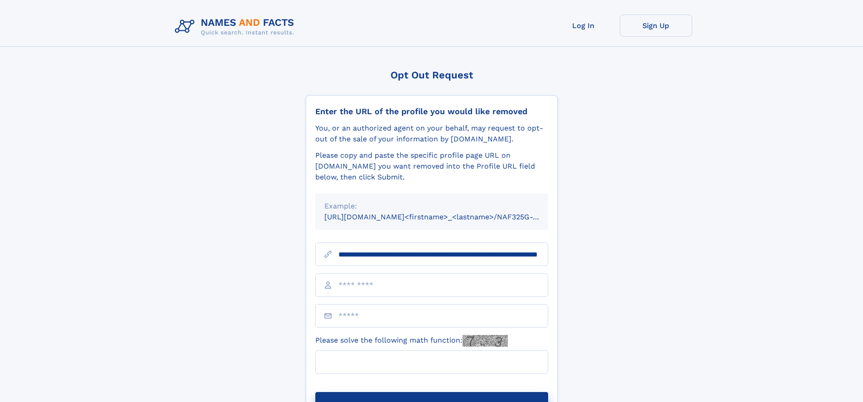 The height and width of the screenshot is (402, 863). Describe the element at coordinates (432, 134) in the screenshot. I see `div: You, or an authorized agent on your behalf, may request to opt-out of the sale of your informatio...` at that location.